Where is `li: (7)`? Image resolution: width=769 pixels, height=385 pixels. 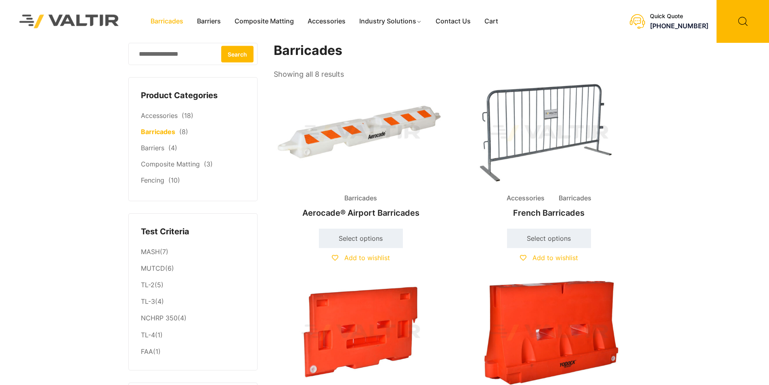
li: (7) is located at coordinates (193, 252).